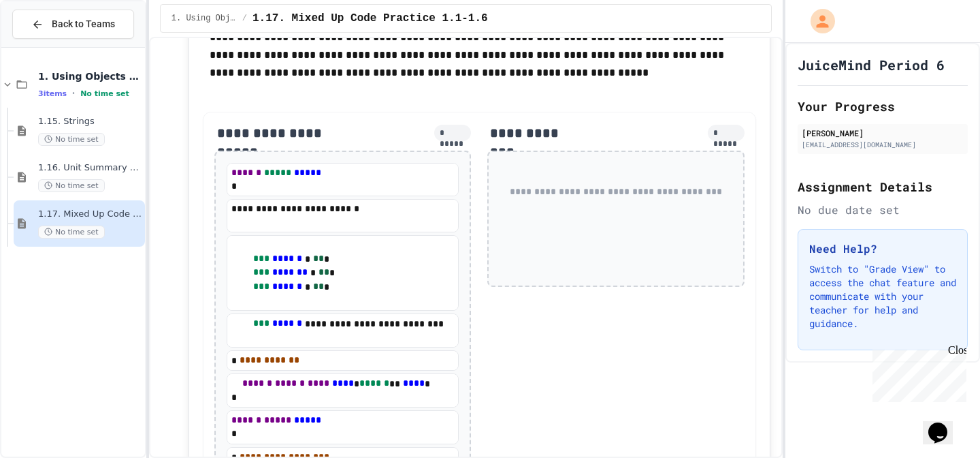 This screenshot has height=458, width=980. I want to click on span: Back to Teams, so click(83, 24).